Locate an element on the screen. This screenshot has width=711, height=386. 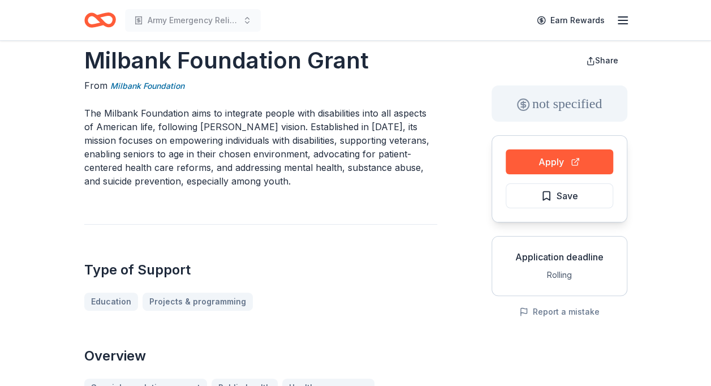
span: Save is located at coordinates (568, 196).